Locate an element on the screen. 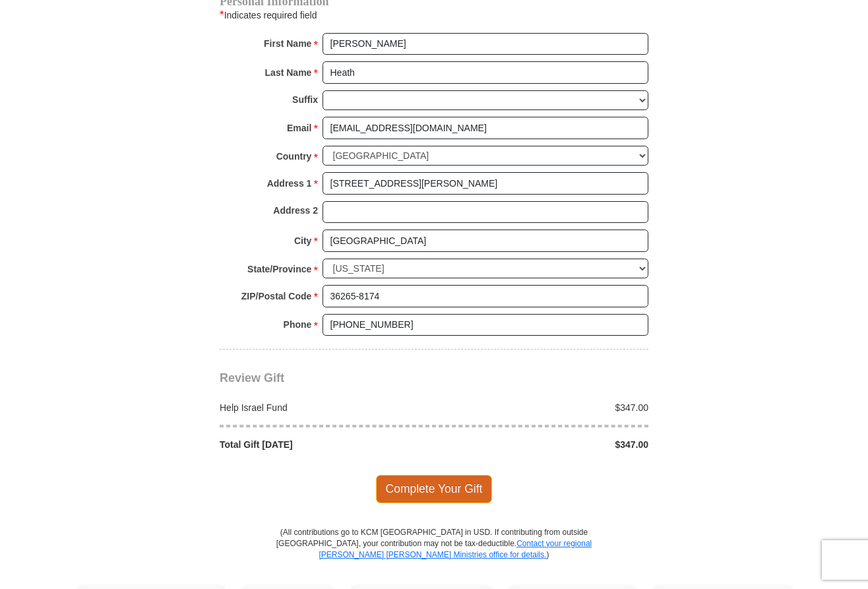 The image size is (868, 589). span: Review Gift is located at coordinates (252, 378).